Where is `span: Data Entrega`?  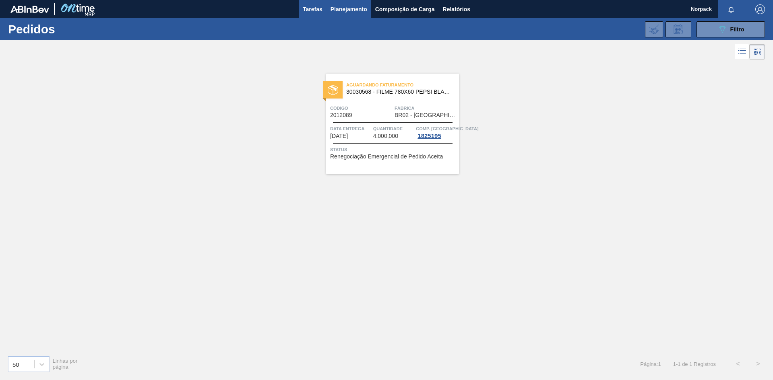
span: Data Entrega is located at coordinates (351, 129).